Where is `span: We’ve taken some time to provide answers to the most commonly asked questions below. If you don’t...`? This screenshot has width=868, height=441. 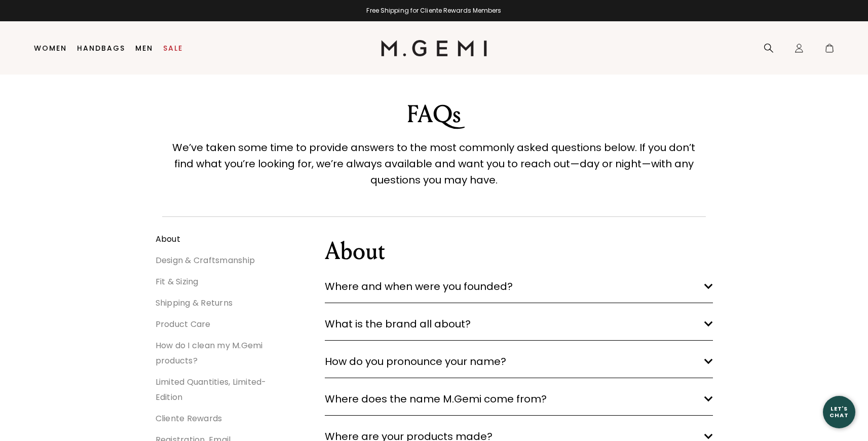
span: We’ve taken some time to provide answers to the most commonly asked questions below. If you don’t... is located at coordinates (434, 164).